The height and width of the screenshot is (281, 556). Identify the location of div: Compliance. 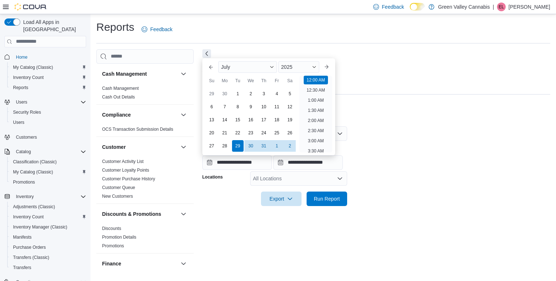
(145, 131).